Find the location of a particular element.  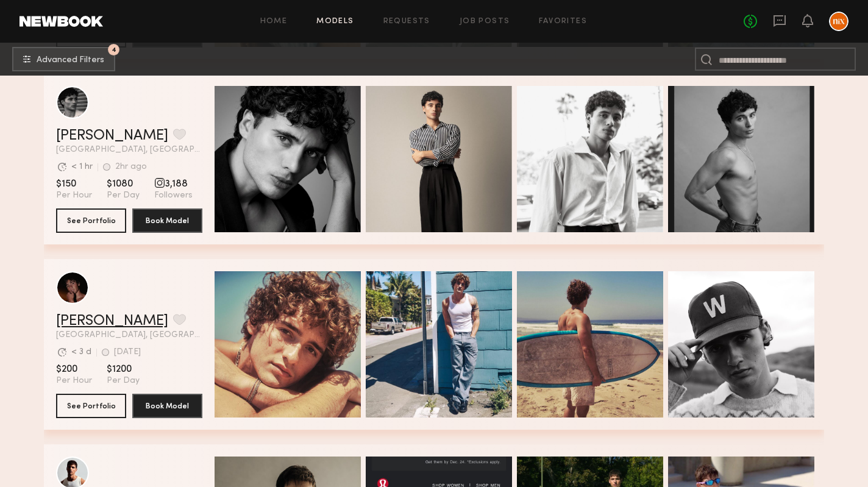

span: $200 is located at coordinates (74, 369).